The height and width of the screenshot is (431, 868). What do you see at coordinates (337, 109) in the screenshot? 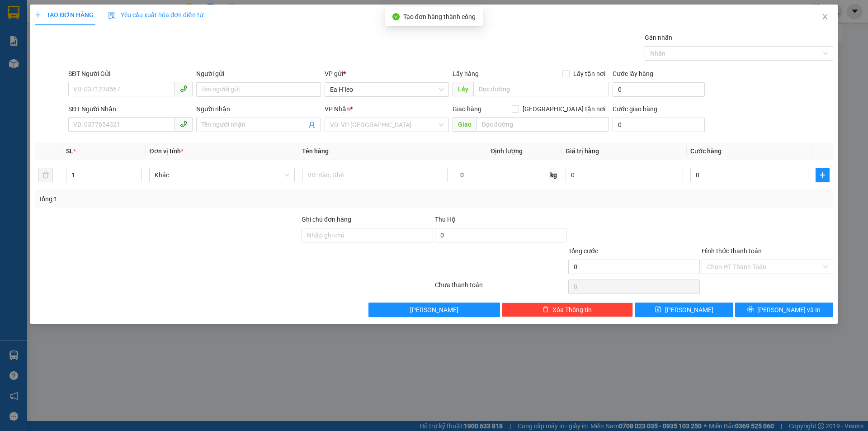
I see `span: VP Nhận` at bounding box center [337, 109].